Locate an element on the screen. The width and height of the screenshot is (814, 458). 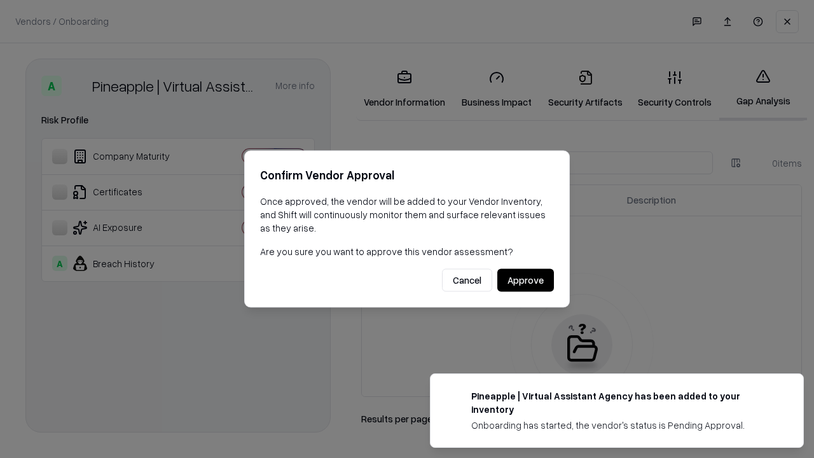
p: Are you sure you want to approve this vendor assessment? is located at coordinates (407, 251).